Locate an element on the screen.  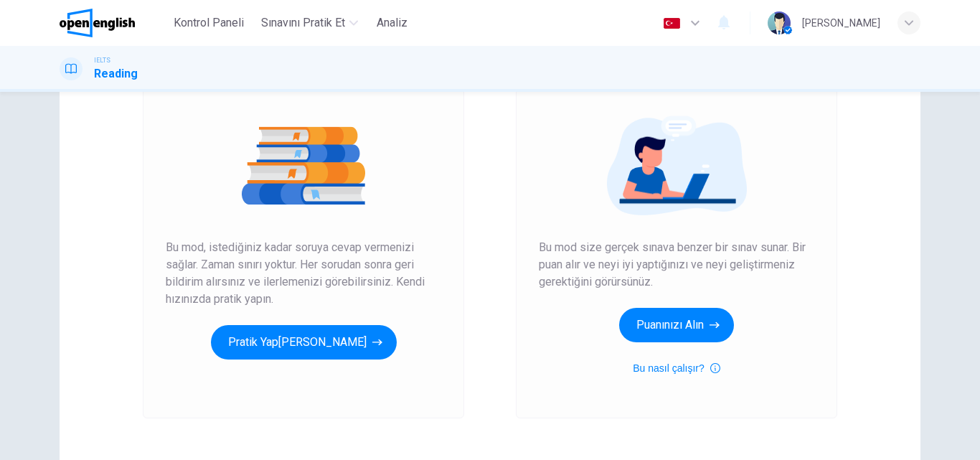
a: Analiz is located at coordinates (392, 23).